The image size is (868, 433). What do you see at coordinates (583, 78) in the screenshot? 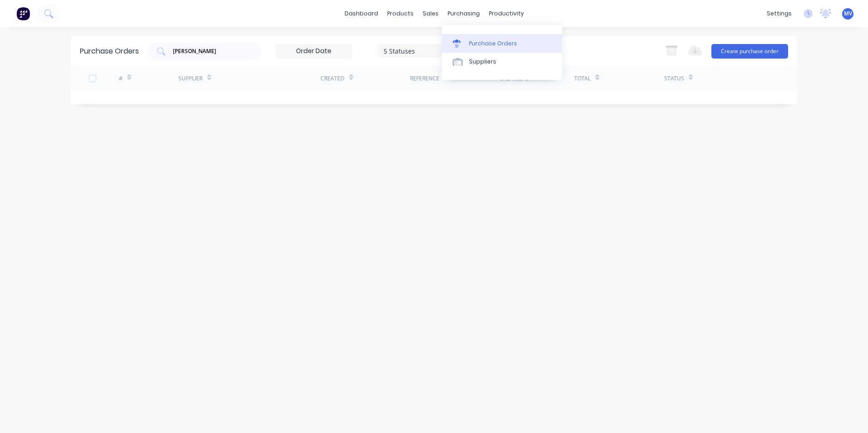
I see `div: Total` at bounding box center [583, 78].